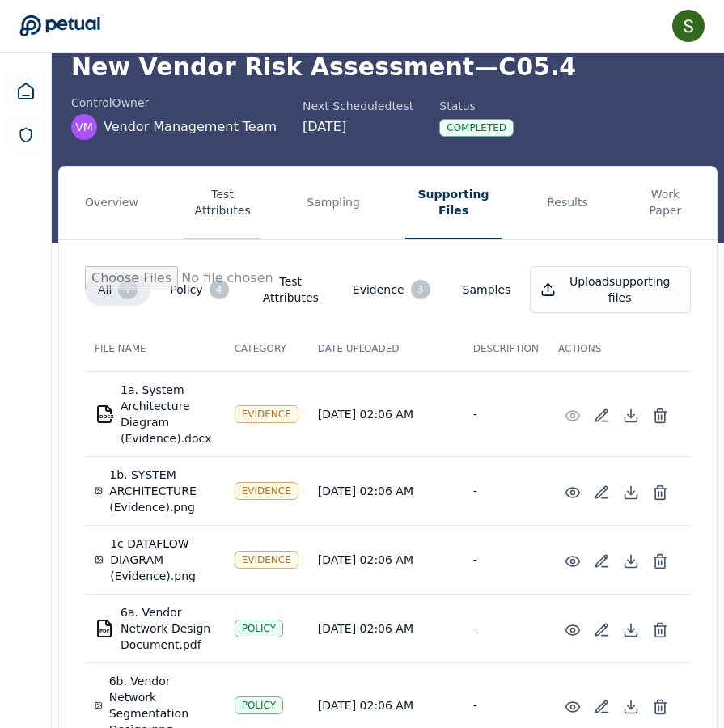  What do you see at coordinates (266, 349) in the screenshot?
I see `th: Category` at bounding box center [266, 349].